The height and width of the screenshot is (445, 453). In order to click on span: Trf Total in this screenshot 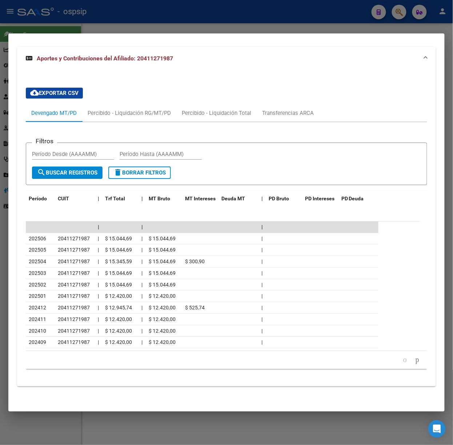, I will do `click(115, 198)`.